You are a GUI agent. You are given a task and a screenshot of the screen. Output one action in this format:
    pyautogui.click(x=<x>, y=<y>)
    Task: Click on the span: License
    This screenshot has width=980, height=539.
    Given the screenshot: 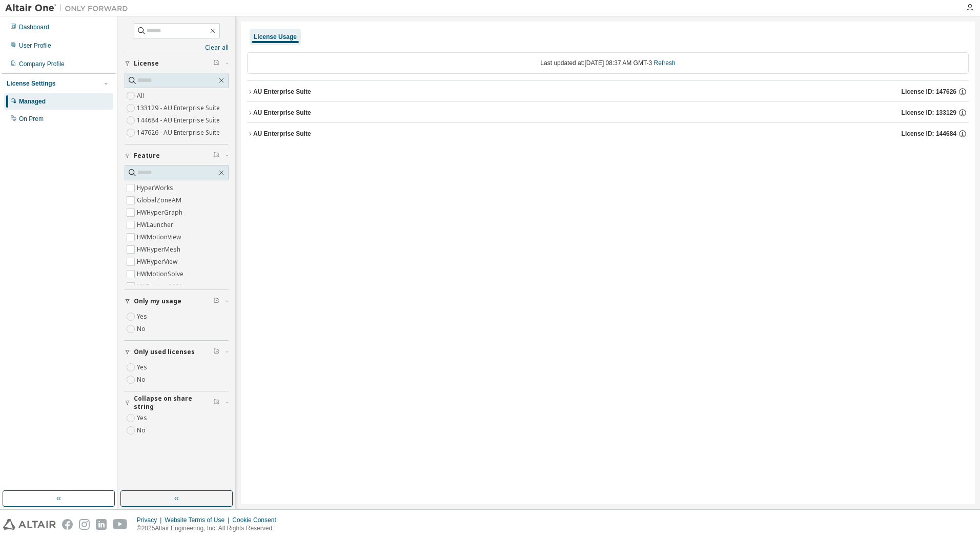 What is the action you would take?
    pyautogui.click(x=146, y=63)
    